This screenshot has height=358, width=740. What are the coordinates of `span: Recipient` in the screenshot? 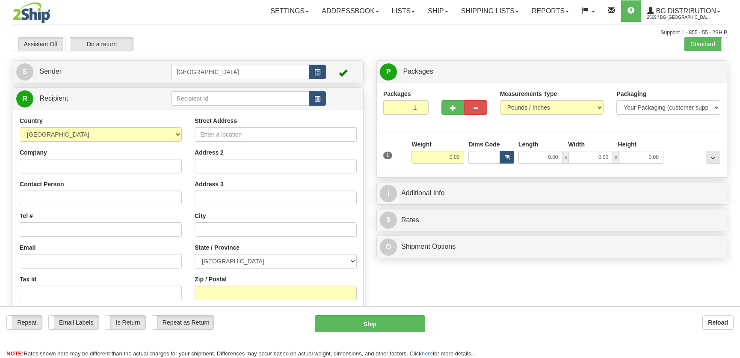 It's located at (53, 98).